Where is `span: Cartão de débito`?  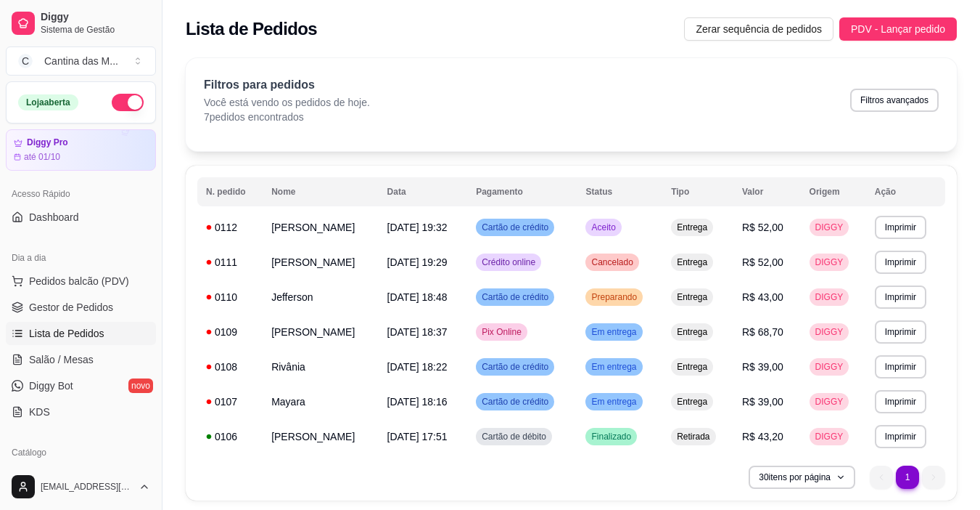
span: Cartão de débito is located at coordinates (514, 436).